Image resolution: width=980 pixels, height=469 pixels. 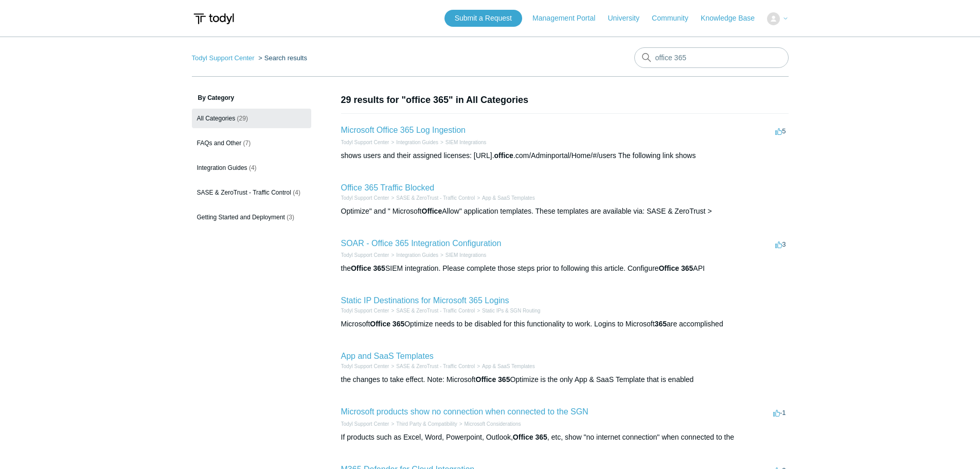 What do you see at coordinates (565, 380) in the screenshot?
I see `div: the changes to take effect. Note: Microsoft Optimize is the only App & SaaS Template that is enabled` at bounding box center [565, 380].